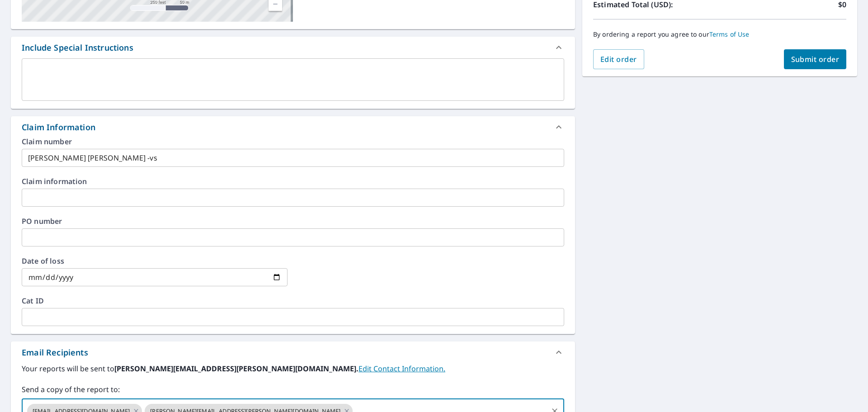  What do you see at coordinates (293, 389) in the screenshot?
I see `label: Send a copy of the report to:` at bounding box center [293, 389].